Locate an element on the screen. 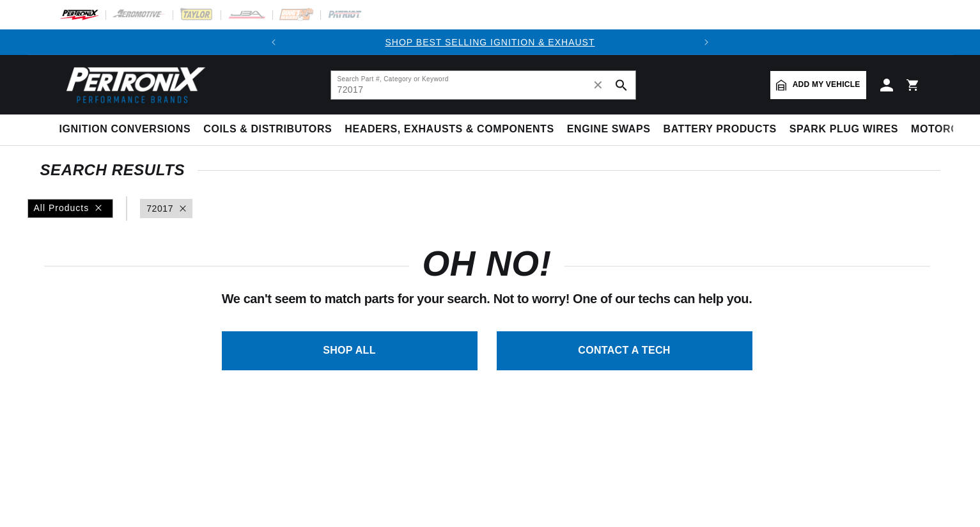 This screenshot has width=980, height=527. span: Add my vehicle is located at coordinates (826, 84).